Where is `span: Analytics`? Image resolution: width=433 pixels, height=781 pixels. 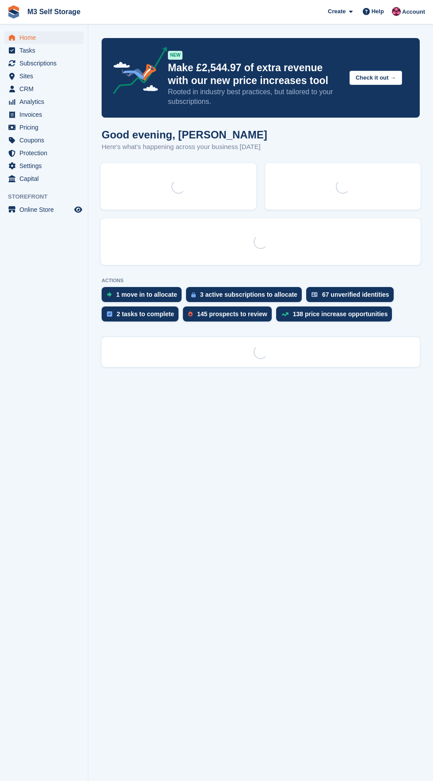 span: Analytics is located at coordinates (46, 102).